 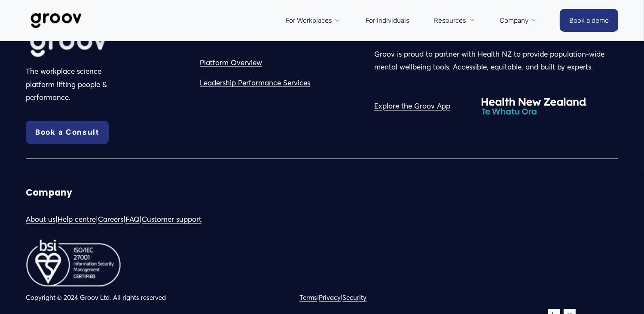 What do you see at coordinates (110, 220) in the screenshot?
I see `a: Careers` at bounding box center [110, 220].